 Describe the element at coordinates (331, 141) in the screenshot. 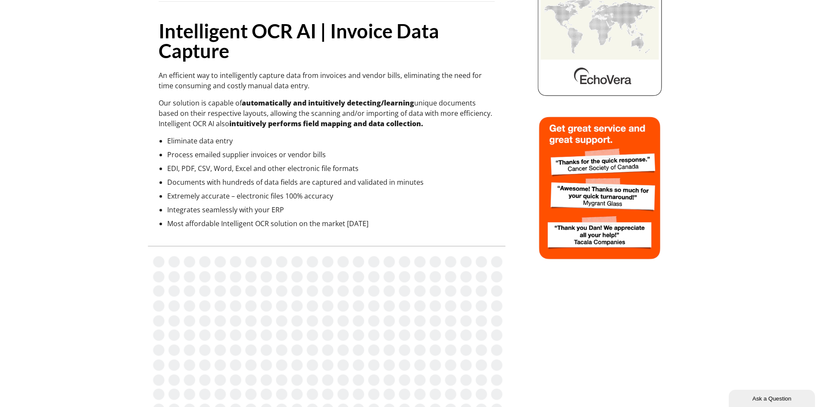

I see `li: Eliminate data entry` at that location.